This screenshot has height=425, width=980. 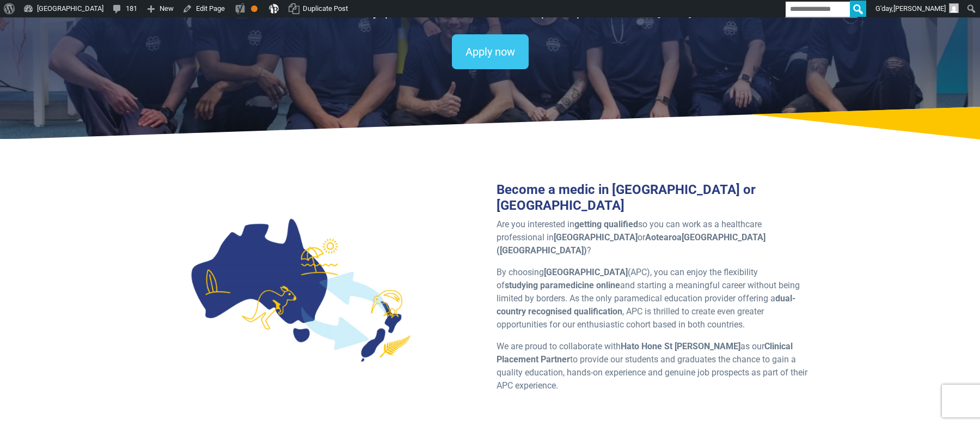 What do you see at coordinates (645, 353) in the screenshot?
I see `strong: Clinical Placement Partner` at bounding box center [645, 353].